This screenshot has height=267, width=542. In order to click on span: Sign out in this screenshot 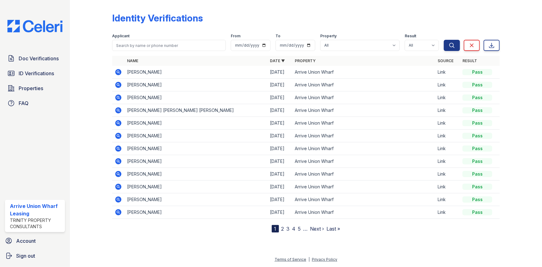, I will do `click(25, 255)`.